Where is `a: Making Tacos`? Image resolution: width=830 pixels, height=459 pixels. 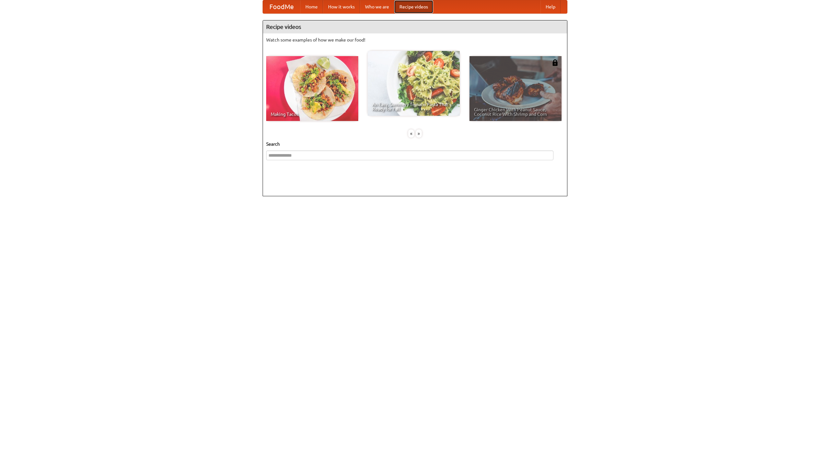 a: Making Tacos is located at coordinates (312, 89).